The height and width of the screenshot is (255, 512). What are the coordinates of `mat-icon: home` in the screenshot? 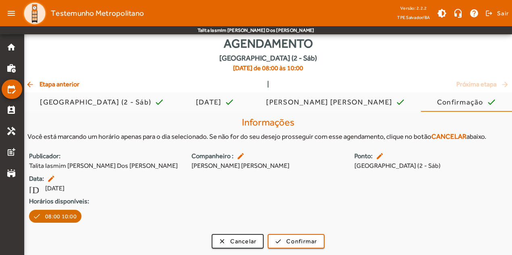 It's located at (11, 47).